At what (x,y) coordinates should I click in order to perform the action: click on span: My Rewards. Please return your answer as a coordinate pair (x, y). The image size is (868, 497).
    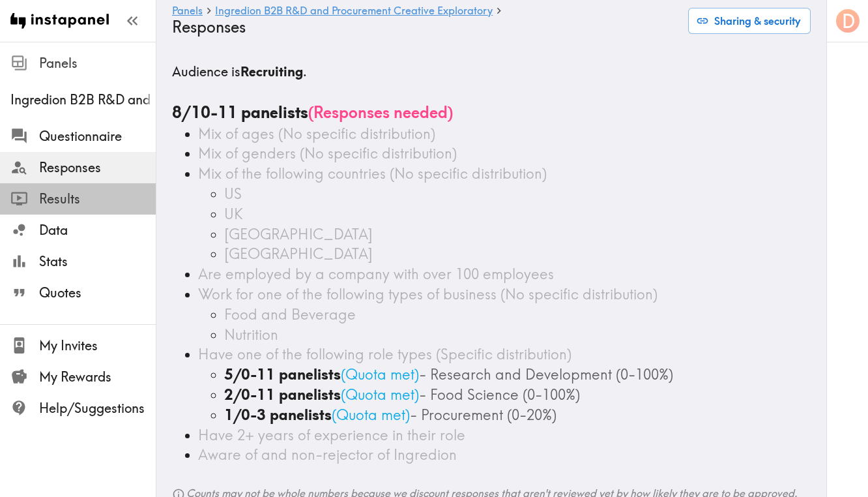
    Looking at the image, I should click on (97, 377).